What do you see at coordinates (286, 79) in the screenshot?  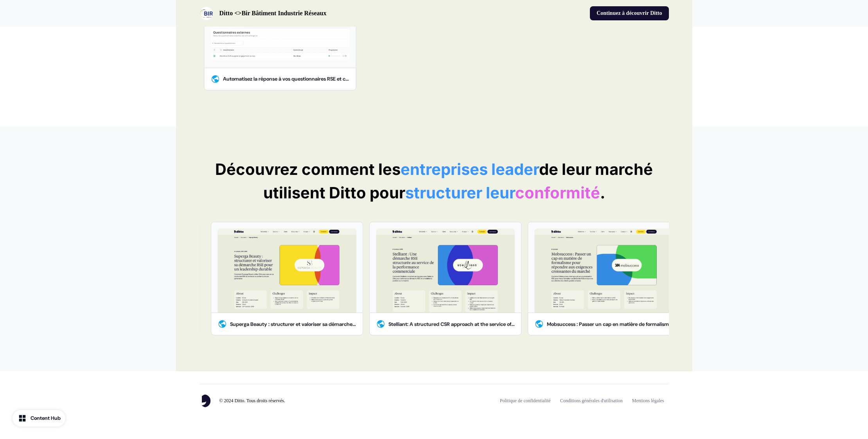 I see `div: Automatisez la réponse à vos questionnaires RSE et conformité !` at bounding box center [286, 79].